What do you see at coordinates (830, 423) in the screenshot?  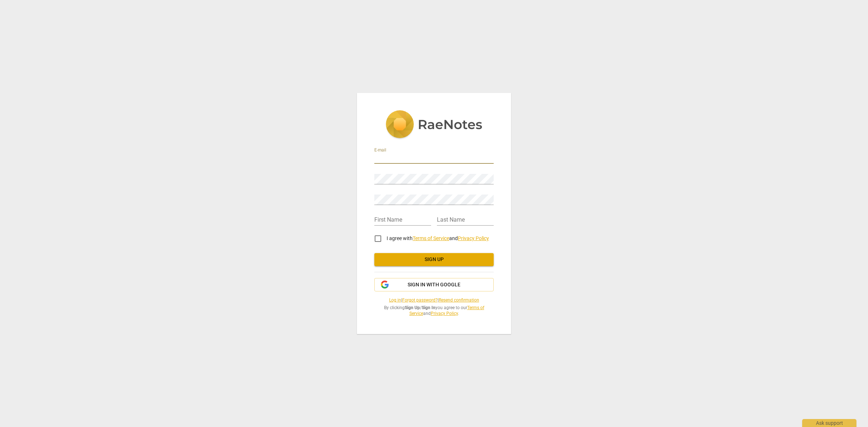 I see `div: Ask support` at bounding box center [830, 423].